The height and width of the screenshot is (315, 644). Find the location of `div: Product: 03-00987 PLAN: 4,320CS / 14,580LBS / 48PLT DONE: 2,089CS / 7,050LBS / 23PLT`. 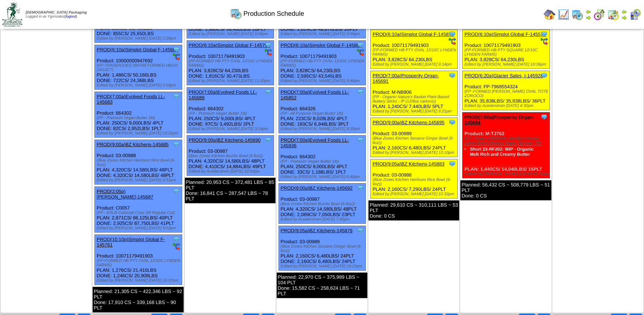

div: Product: 03-00987 PLAN: 4,320CS / 14,580LBS / 48PLT DONE: 2,089CS / 7,050LBS / 23PLT is located at coordinates (322, 204).